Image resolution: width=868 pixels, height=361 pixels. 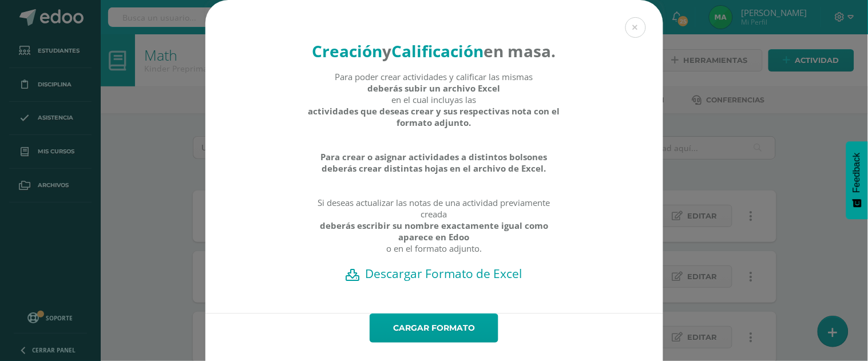 What do you see at coordinates (438, 51) in the screenshot?
I see `strong: Calificación` at bounding box center [438, 51].